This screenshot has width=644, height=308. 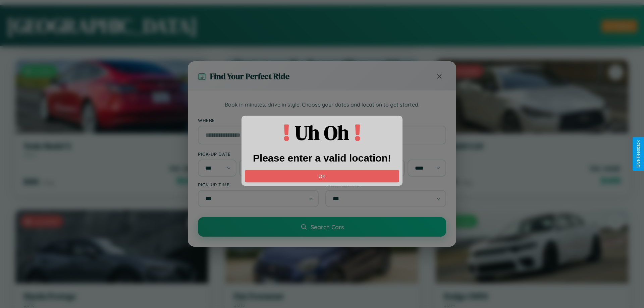 I want to click on label: Pick-up Time, so click(x=258, y=185).